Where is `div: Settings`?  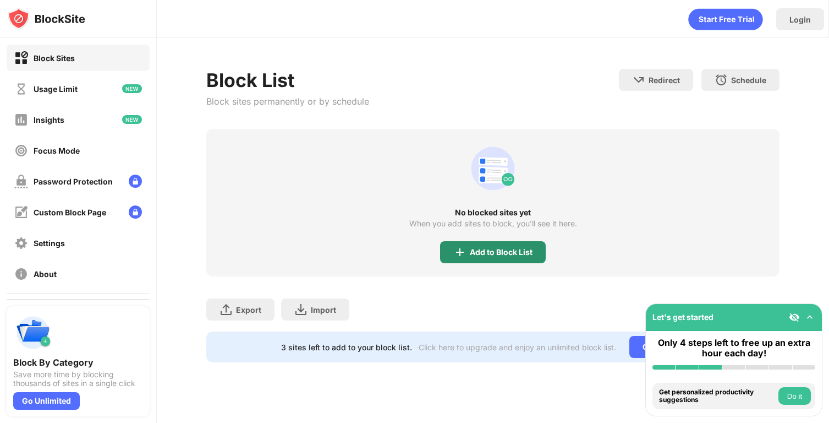 div: Settings is located at coordinates (49, 243).